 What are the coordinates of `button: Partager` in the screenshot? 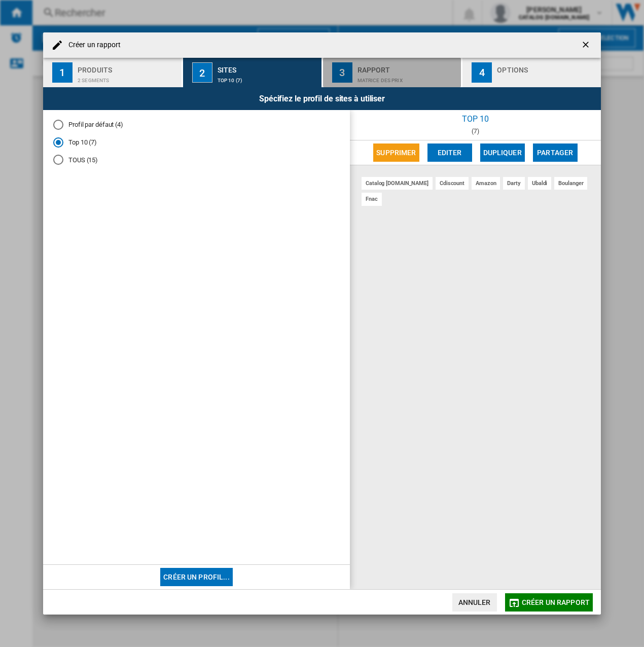 It's located at (555, 152).